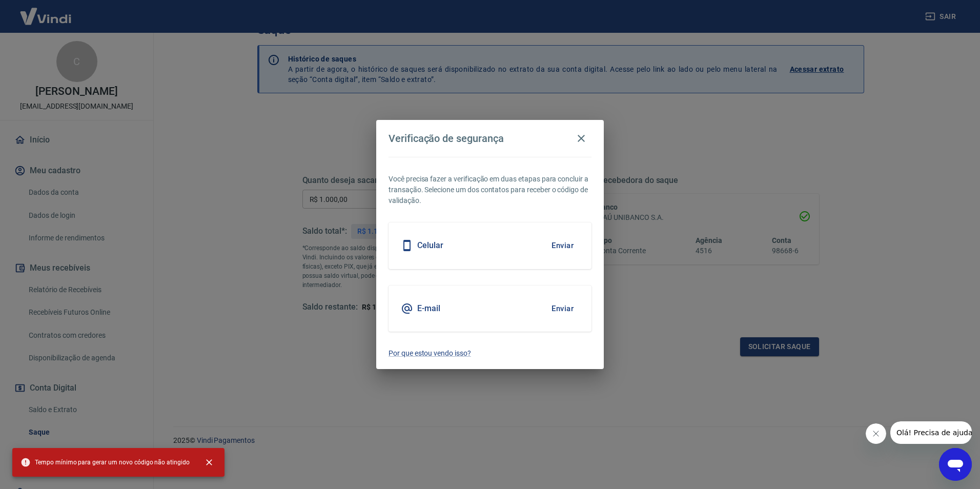 The height and width of the screenshot is (489, 980). What do you see at coordinates (446, 138) in the screenshot?
I see `h4: Verificação de segurança` at bounding box center [446, 138].